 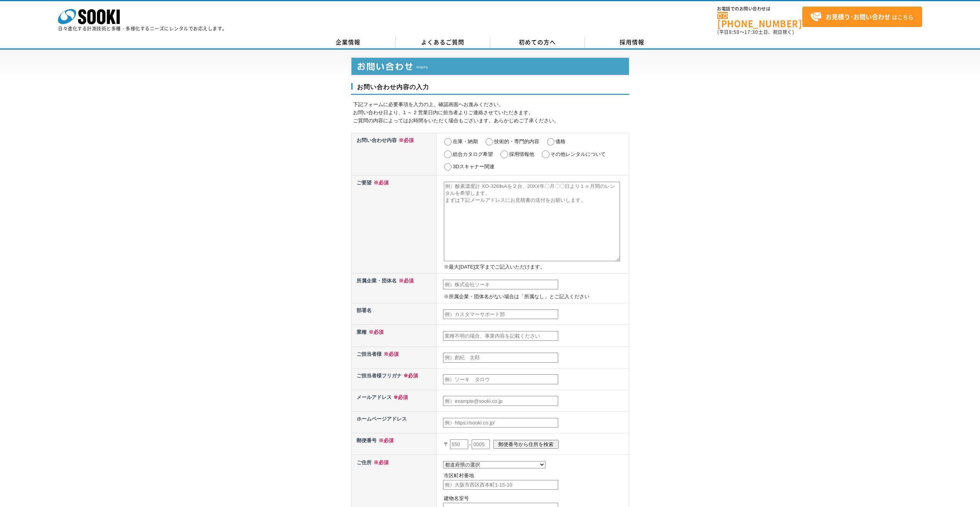 I want to click on th: ご担当者様フリガナ, so click(x=393, y=379).